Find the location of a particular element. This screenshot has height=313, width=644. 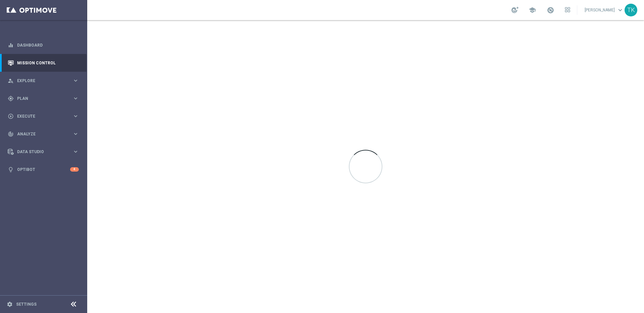

i: settings is located at coordinates (10, 304).